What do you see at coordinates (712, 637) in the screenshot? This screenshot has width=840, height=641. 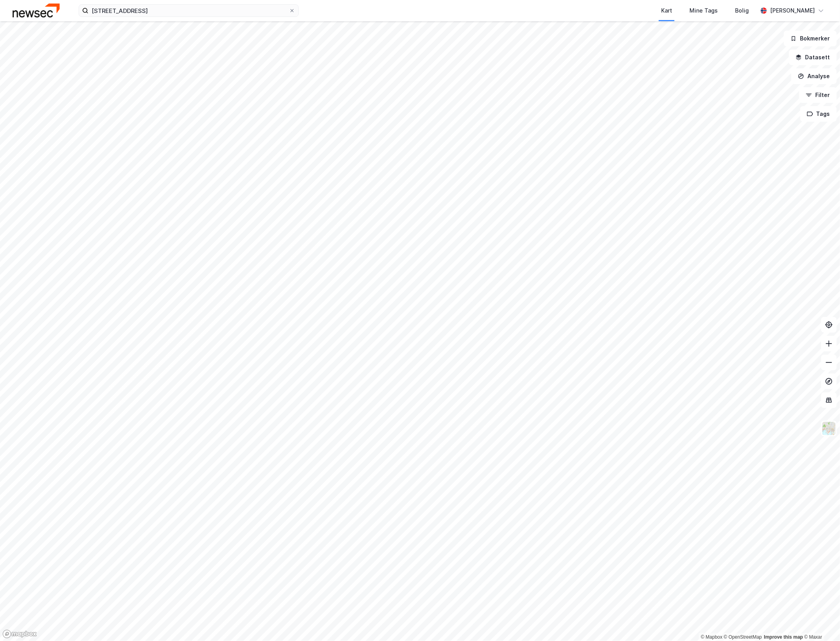 I see `a: Mapbox` at bounding box center [712, 637].